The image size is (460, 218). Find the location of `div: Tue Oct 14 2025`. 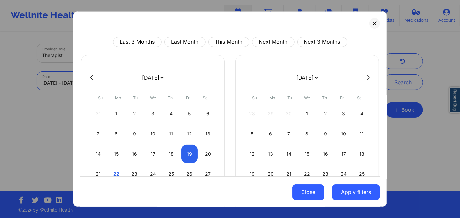

div: Tue Oct 14 2025 is located at coordinates (288, 154).